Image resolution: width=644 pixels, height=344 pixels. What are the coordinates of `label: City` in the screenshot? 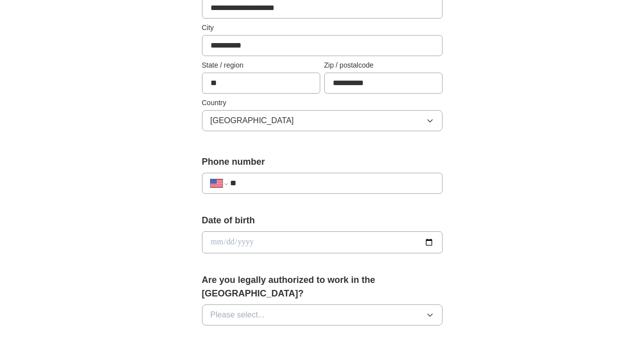 It's located at (322, 27).